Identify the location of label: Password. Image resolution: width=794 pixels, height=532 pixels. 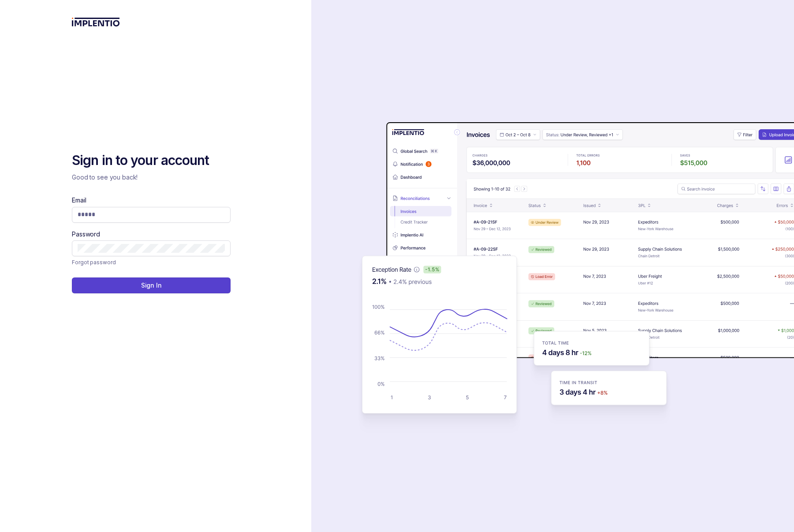
(86, 234).